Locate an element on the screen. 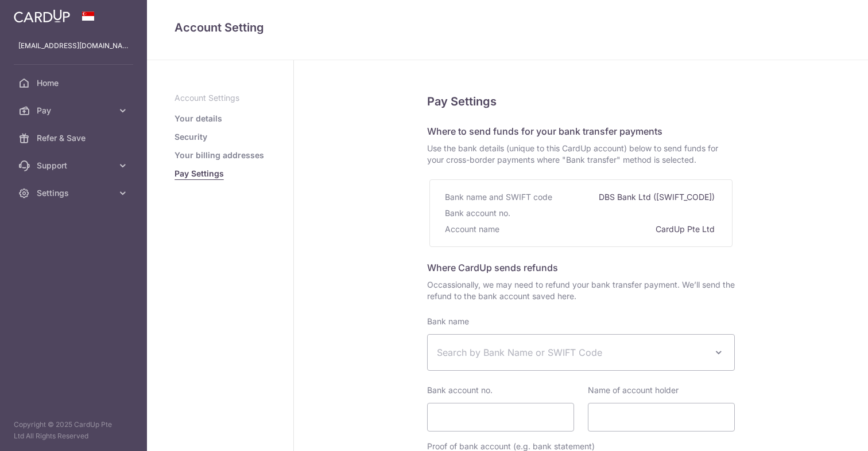 The width and height of the screenshot is (868, 451). span: Where CardUp sends refunds is located at coordinates (492, 267).